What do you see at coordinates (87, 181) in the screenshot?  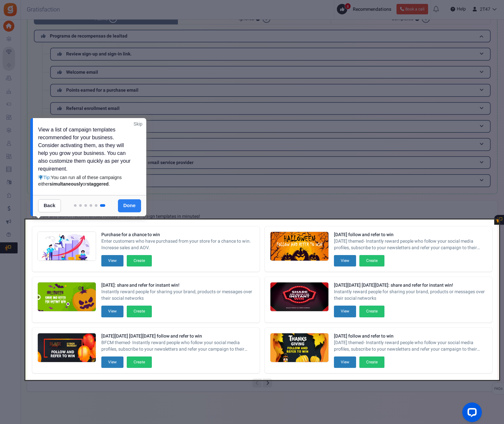 I see `div: Tip:` at bounding box center [87, 181].